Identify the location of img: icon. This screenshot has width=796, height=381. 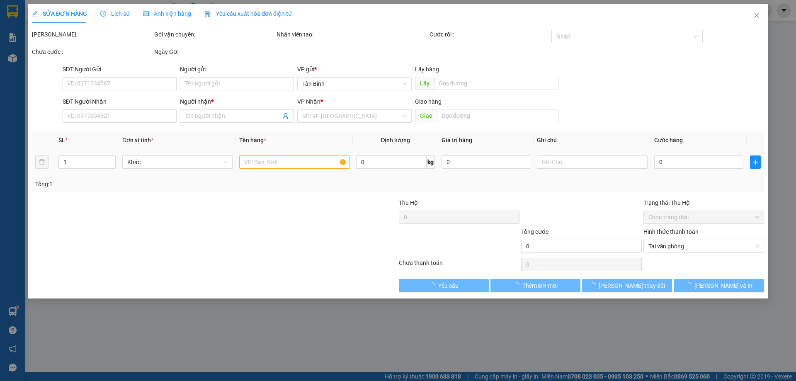
(208, 14).